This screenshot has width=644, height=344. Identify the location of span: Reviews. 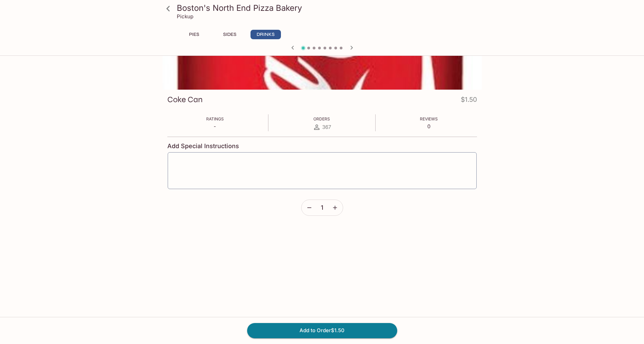
(429, 119).